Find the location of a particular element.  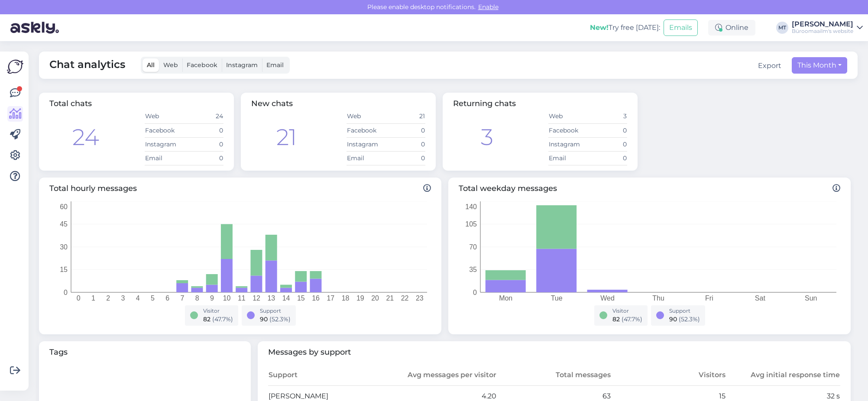

tspan: 4 is located at coordinates (138, 298).